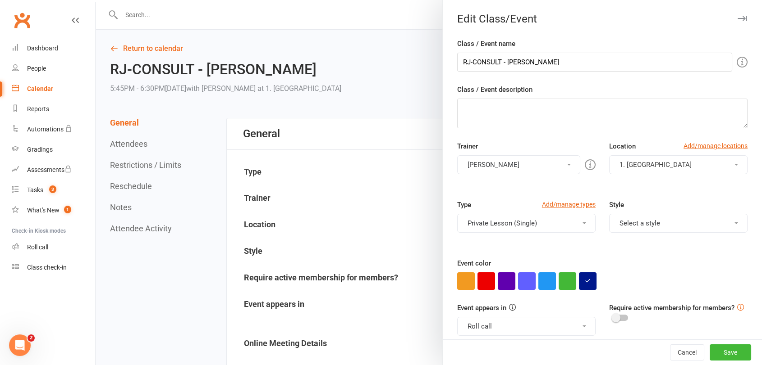 The image size is (762, 365). What do you see at coordinates (474, 264) in the screenshot?
I see `label: Event color` at bounding box center [474, 264].